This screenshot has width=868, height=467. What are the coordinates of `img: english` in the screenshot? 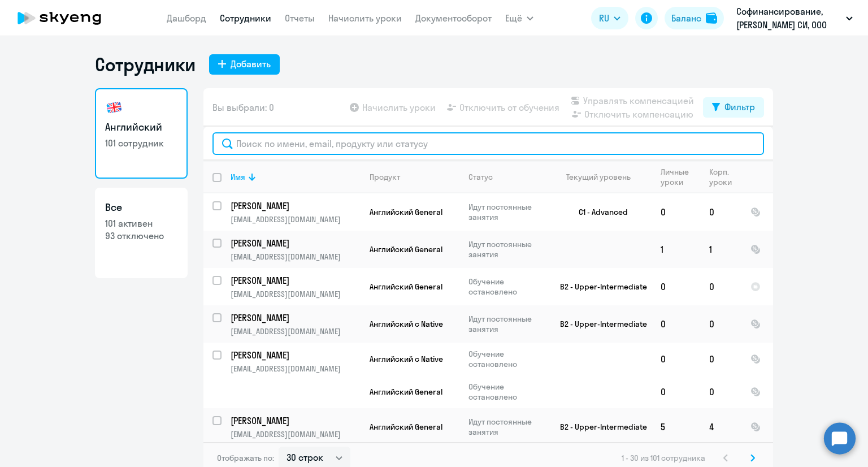 It's located at (114, 107).